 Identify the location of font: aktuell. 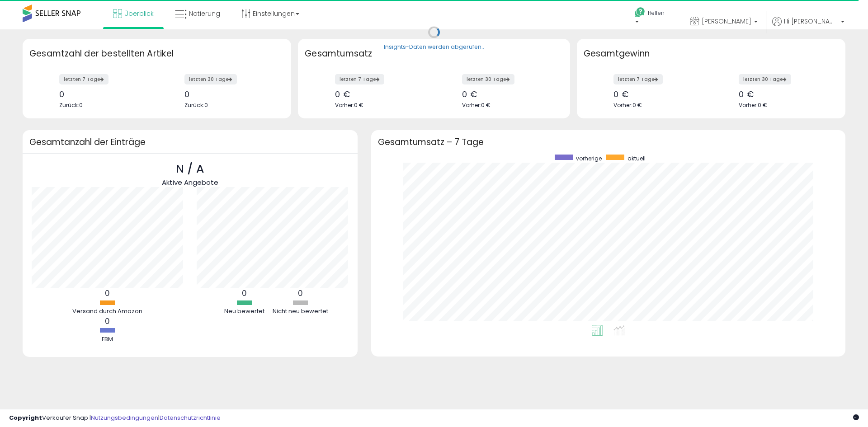
(637, 159).